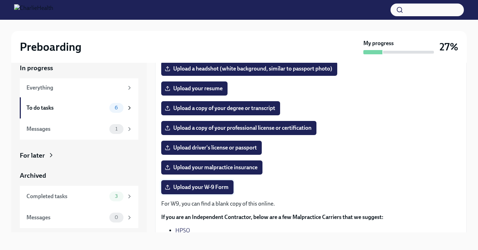  Describe the element at coordinates (211, 167) in the screenshot. I see `span: Upload your malpractice insurance` at that location.